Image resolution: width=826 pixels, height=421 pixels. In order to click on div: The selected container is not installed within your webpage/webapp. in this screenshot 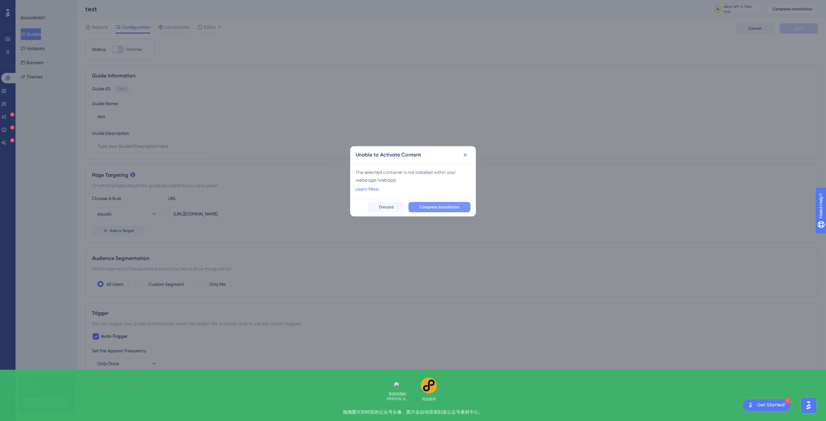, I will do `click(413, 176)`.